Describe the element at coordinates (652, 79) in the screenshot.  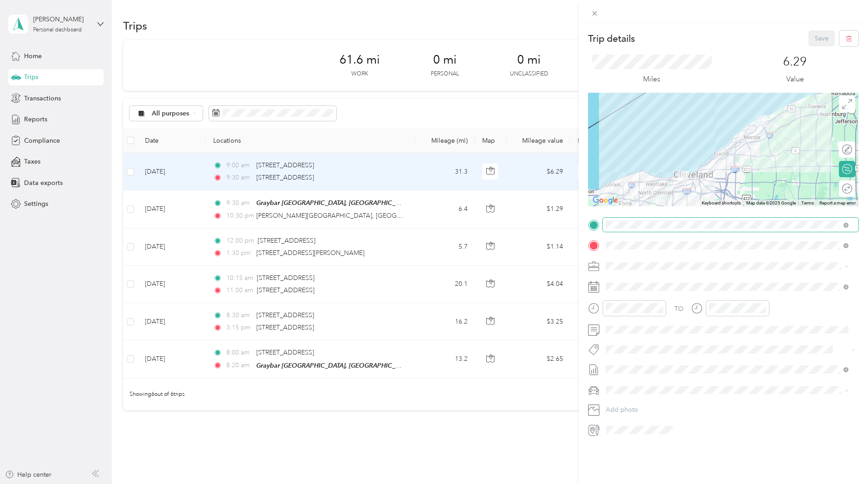
I see `p: Miles` at that location.